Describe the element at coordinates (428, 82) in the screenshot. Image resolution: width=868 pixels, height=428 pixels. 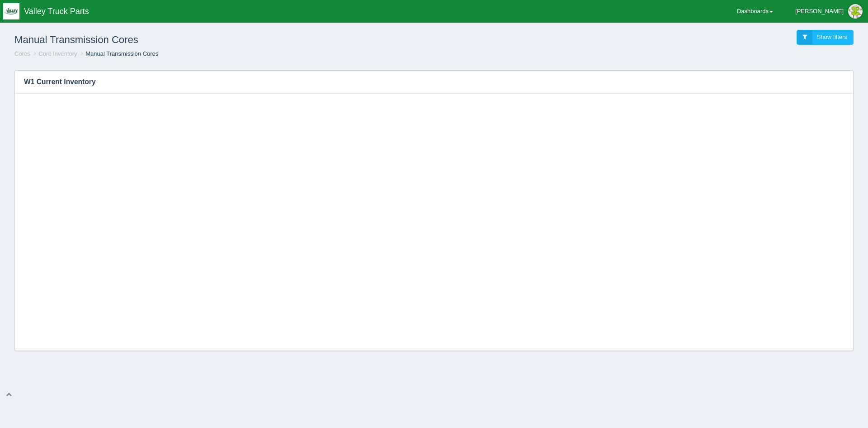
I see `h3: W1 Current Inventory` at that location.